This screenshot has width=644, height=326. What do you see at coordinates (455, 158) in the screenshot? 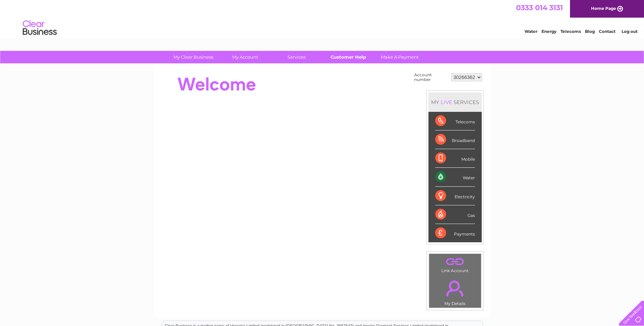
I see `div: Mobile` at bounding box center [455, 158].